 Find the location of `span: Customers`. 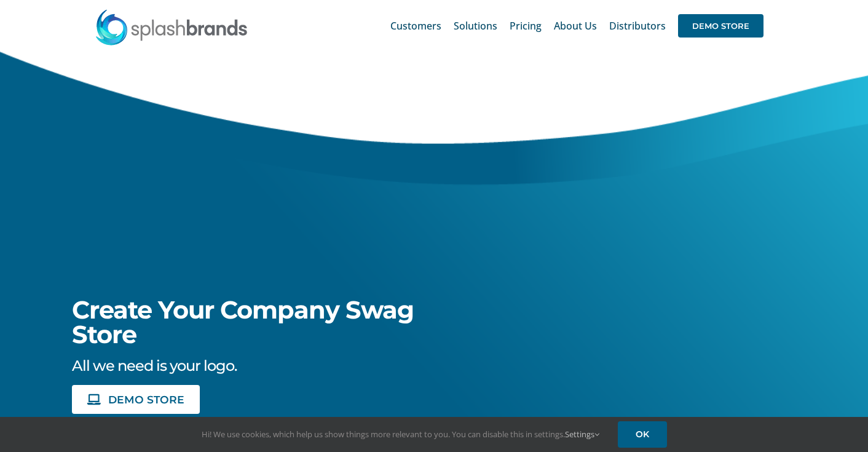

span: Customers is located at coordinates (415, 25).